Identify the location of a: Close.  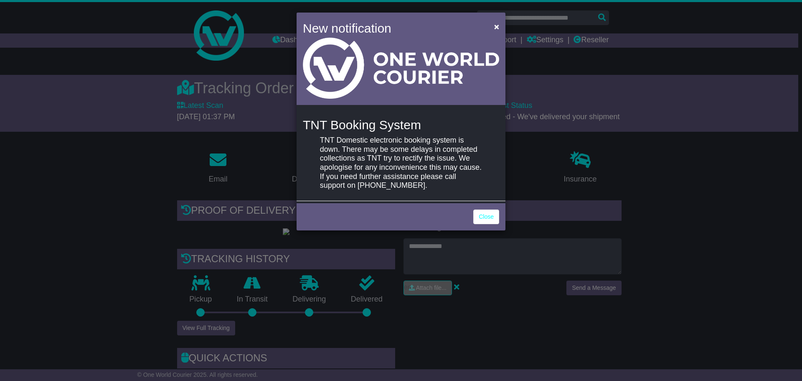
(486, 216).